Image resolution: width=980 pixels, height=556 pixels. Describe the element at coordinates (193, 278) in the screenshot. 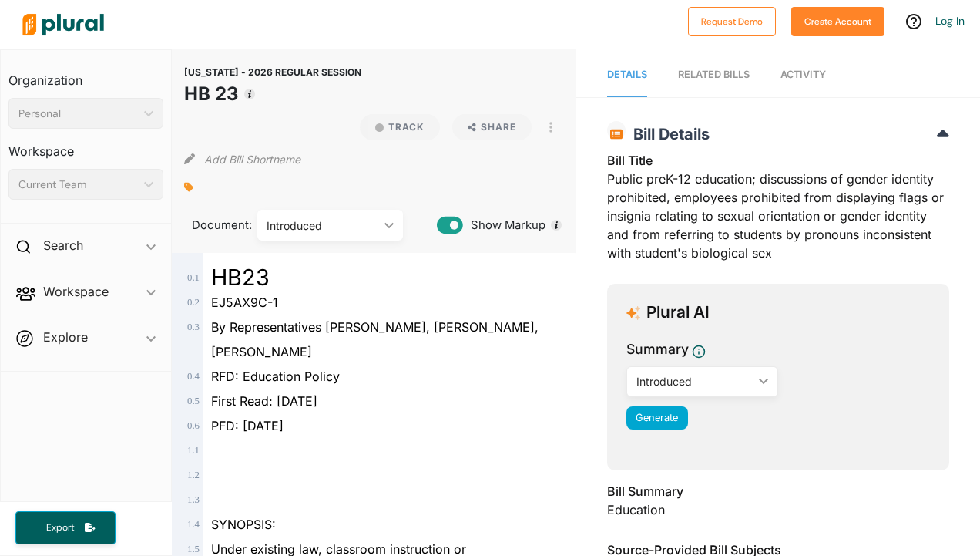

I see `span: 0 . 1` at that location.